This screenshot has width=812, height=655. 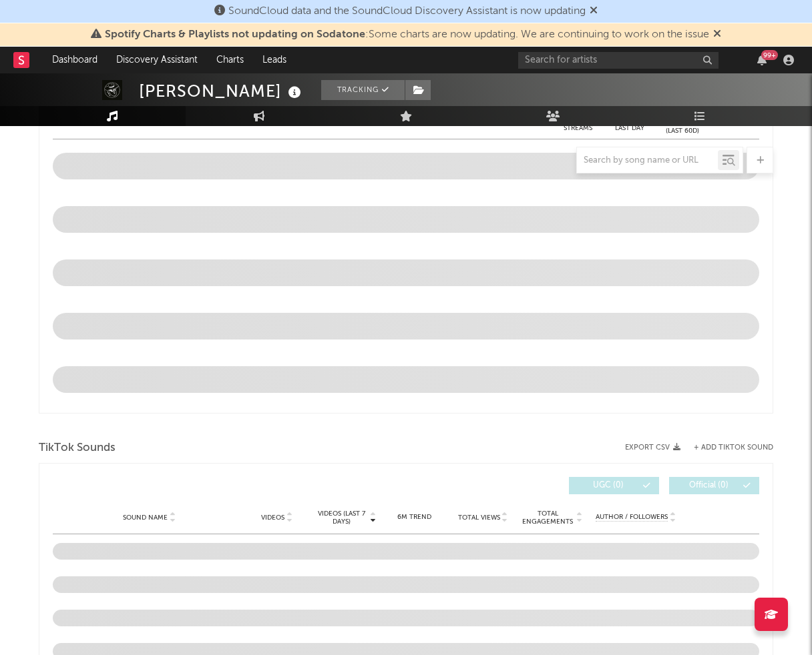 What do you see at coordinates (414, 517) in the screenshot?
I see `div: 6M Trend` at bounding box center [414, 517].